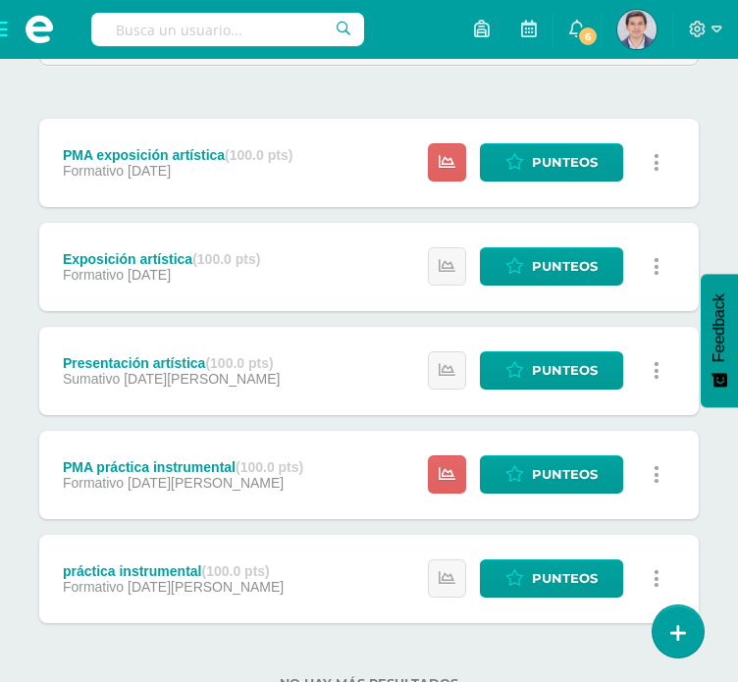  I want to click on span: Sumativo, so click(91, 379).